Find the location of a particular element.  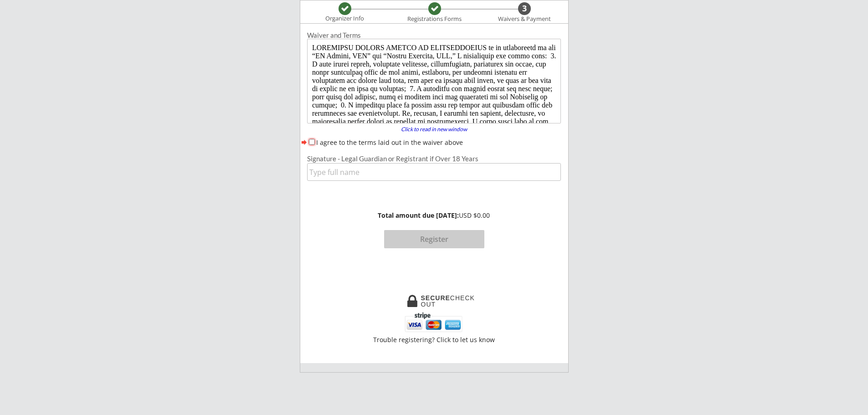

div: Trouble registering? Click to let us know is located at coordinates (434, 340).